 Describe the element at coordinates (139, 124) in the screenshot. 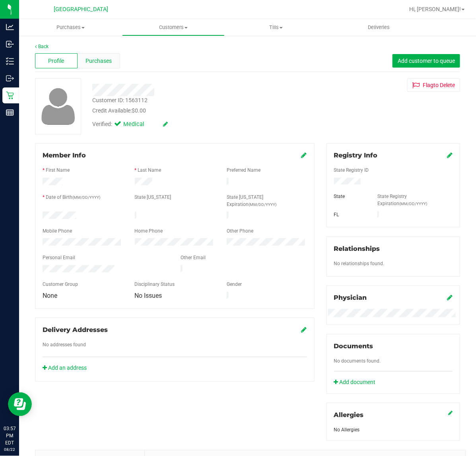

I see `span: Medical` at that location.